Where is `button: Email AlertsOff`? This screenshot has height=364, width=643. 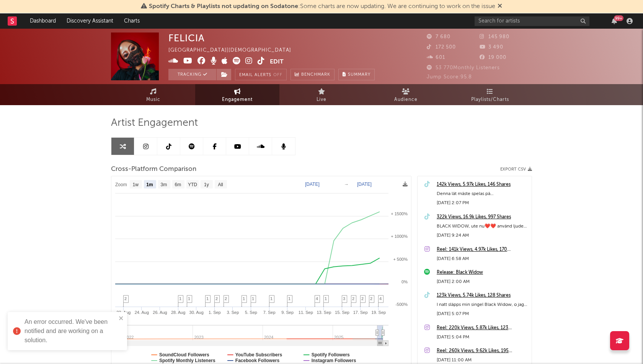
button: Email AlertsOff is located at coordinates (261, 75).